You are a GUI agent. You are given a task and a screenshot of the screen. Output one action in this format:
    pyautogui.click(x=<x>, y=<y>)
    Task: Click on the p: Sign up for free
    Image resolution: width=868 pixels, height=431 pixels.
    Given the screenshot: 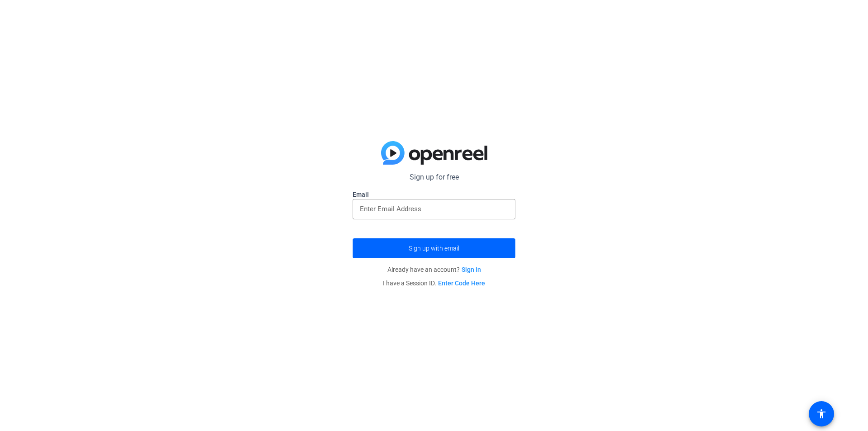 What is the action you would take?
    pyautogui.click(x=434, y=177)
    